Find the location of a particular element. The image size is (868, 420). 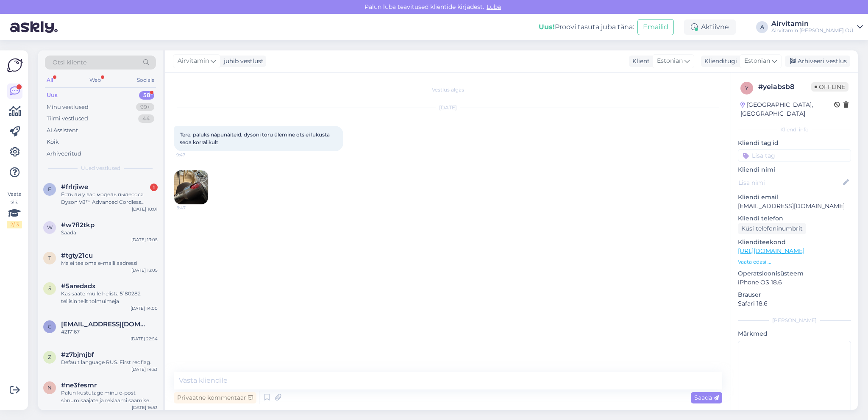

span: c is located at coordinates (50, 326).